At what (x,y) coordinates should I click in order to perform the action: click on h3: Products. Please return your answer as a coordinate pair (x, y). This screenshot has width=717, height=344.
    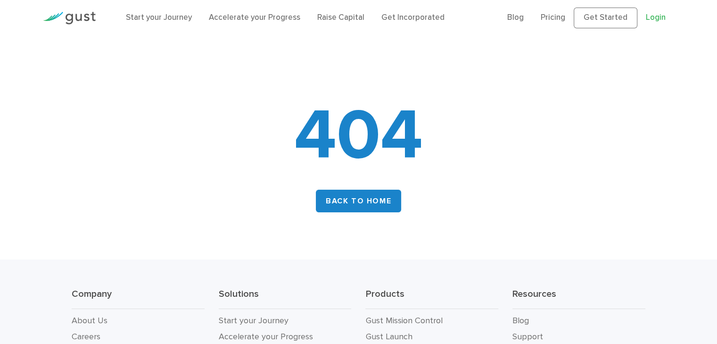
    Looking at the image, I should click on (432, 298).